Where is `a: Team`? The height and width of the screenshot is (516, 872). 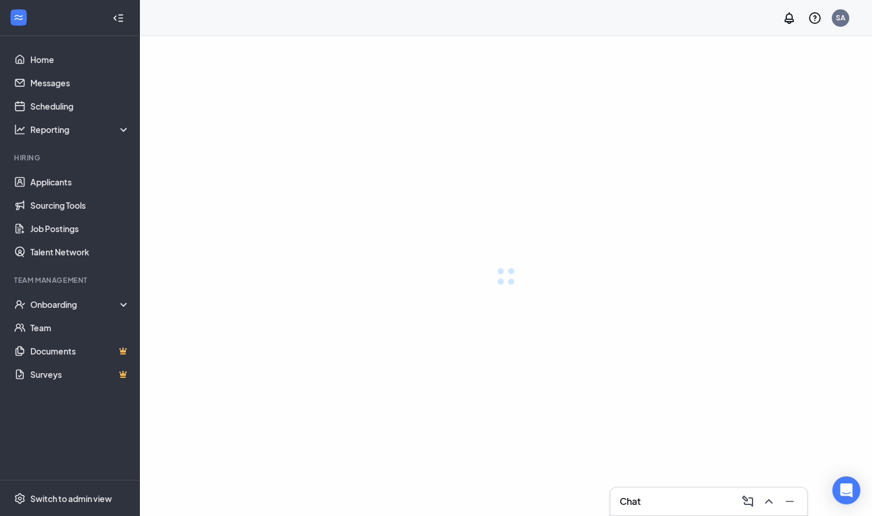 a: Team is located at coordinates (80, 328).